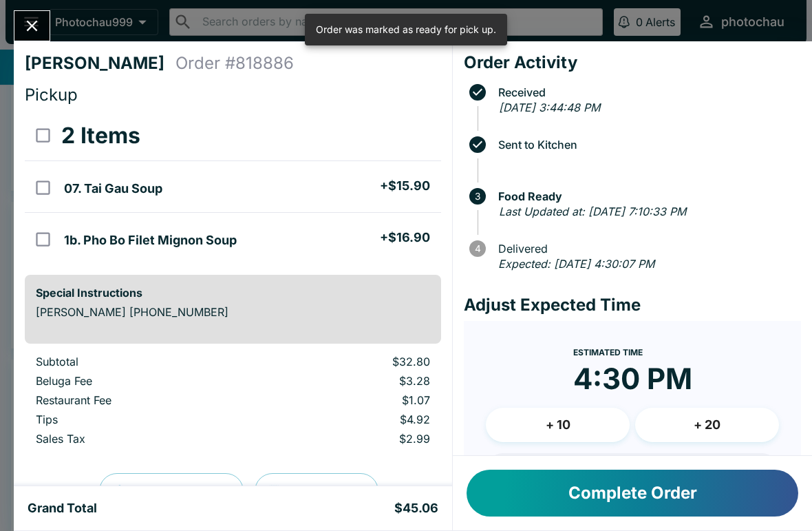 The width and height of the screenshot is (812, 531). I want to click on p: $3.28, so click(350, 381).